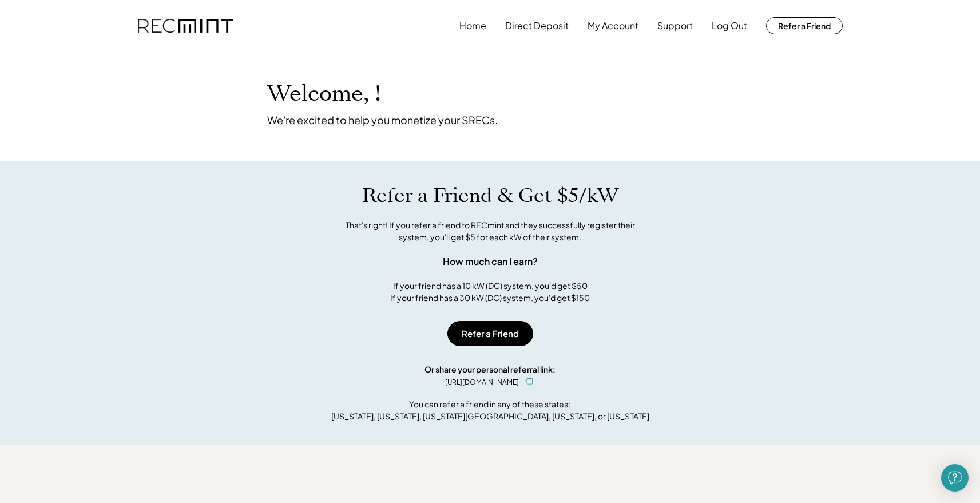 The height and width of the screenshot is (503, 980). Describe the element at coordinates (528, 382) in the screenshot. I see `button: click to copy` at that location.